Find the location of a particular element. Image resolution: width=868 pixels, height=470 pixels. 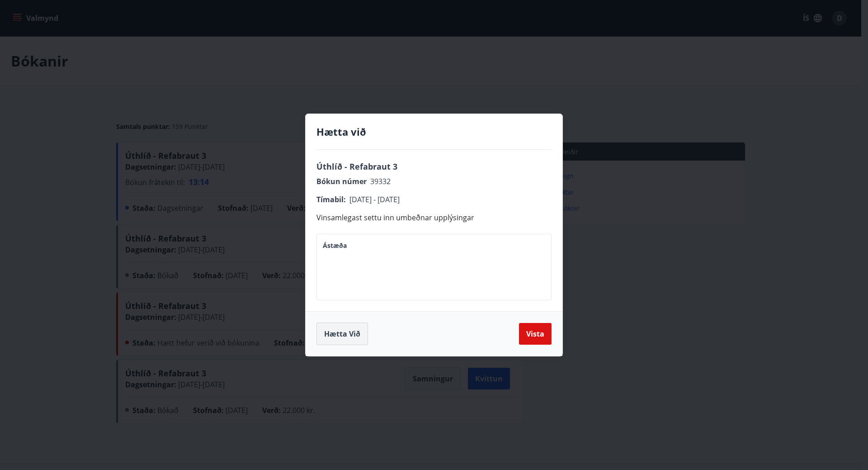

p: Bókun númer is located at coordinates (434, 181).